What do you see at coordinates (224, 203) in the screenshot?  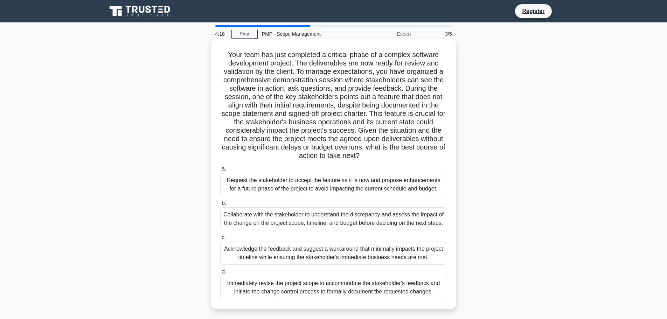 I see `span: b.` at bounding box center [224, 203].